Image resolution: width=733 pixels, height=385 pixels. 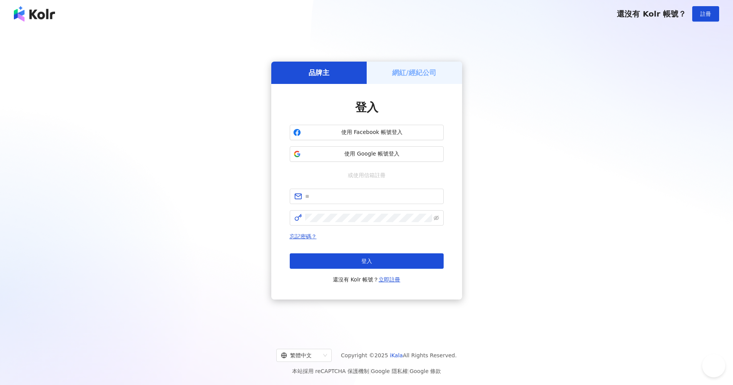 I want to click on img: logo, so click(x=34, y=14).